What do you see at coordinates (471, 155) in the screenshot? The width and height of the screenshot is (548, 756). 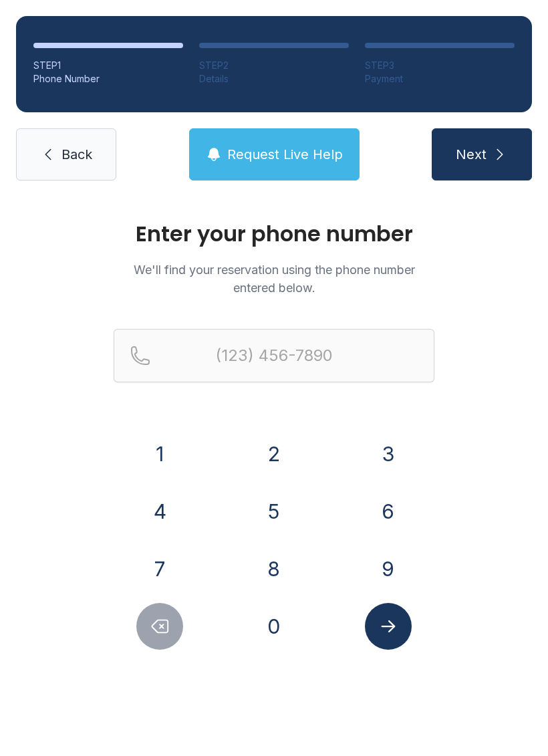 I see `span: Next` at bounding box center [471, 155].